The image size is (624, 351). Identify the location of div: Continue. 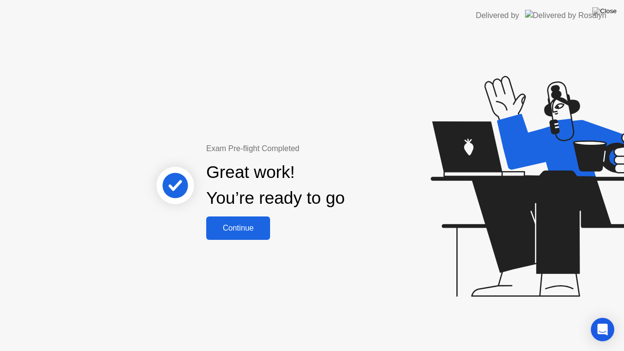
(238, 228).